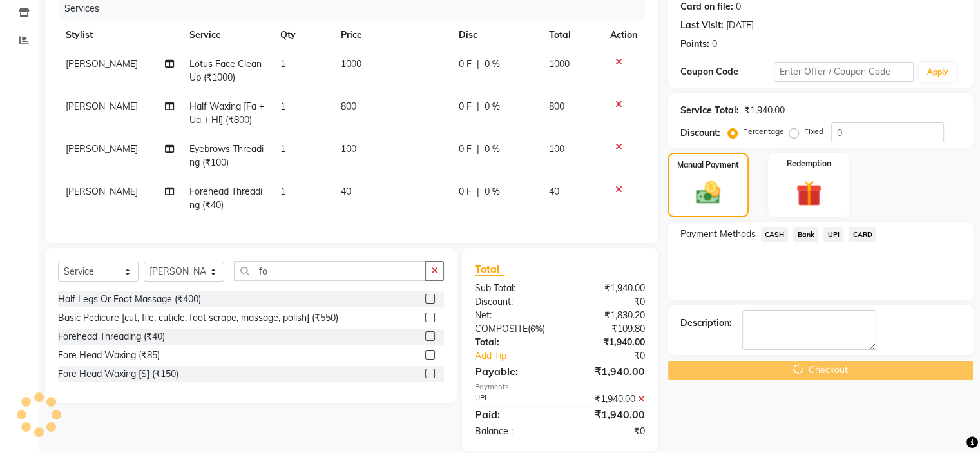 This screenshot has width=980, height=453. Describe the element at coordinates (119, 35) in the screenshot. I see `th: Stylist` at that location.